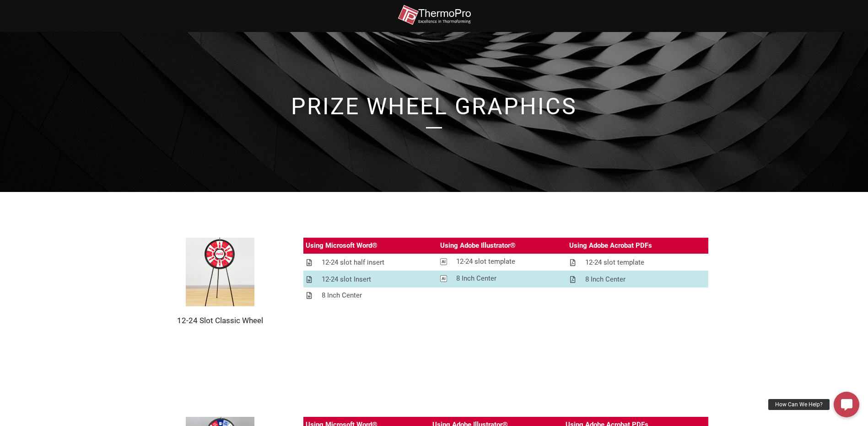 This screenshot has height=426, width=868. Describe the element at coordinates (353, 263) in the screenshot. I see `div: 12-24 slot half insert` at that location.